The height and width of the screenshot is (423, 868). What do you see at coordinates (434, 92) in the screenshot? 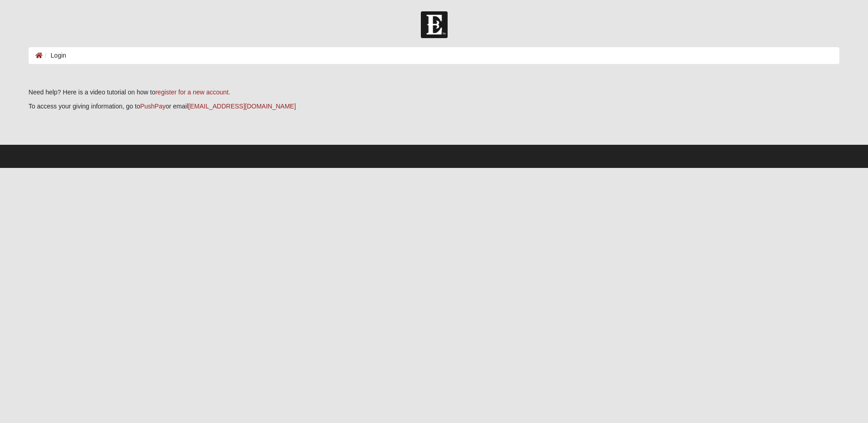
I see `p: Need help? Here is a video tutorial on how to .` at bounding box center [434, 92].